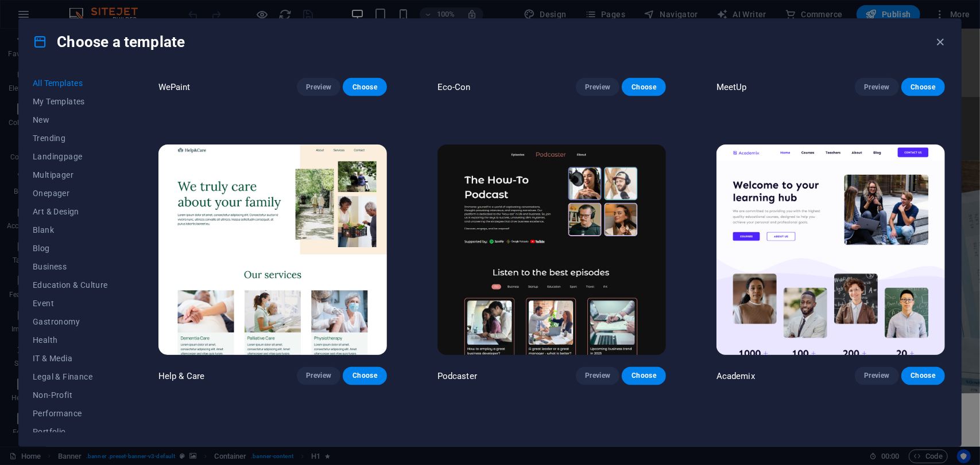 This screenshot has width=980, height=465. I want to click on button: Health, so click(70, 340).